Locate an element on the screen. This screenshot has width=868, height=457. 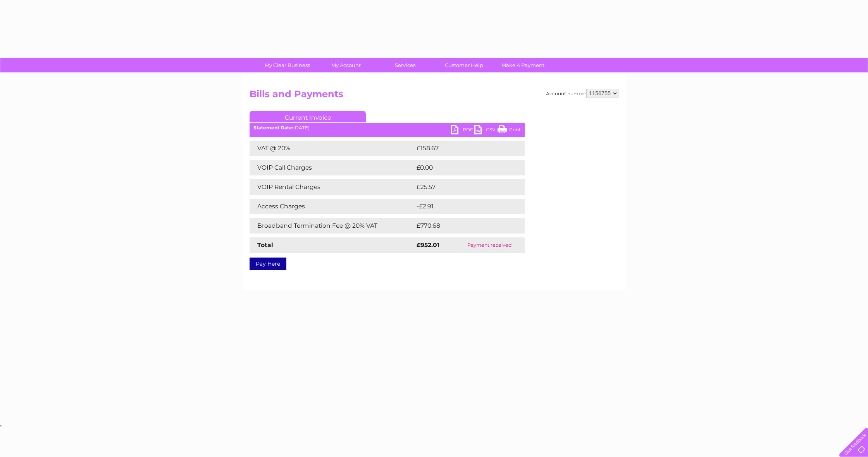
a: Pay Here is located at coordinates (268, 264).